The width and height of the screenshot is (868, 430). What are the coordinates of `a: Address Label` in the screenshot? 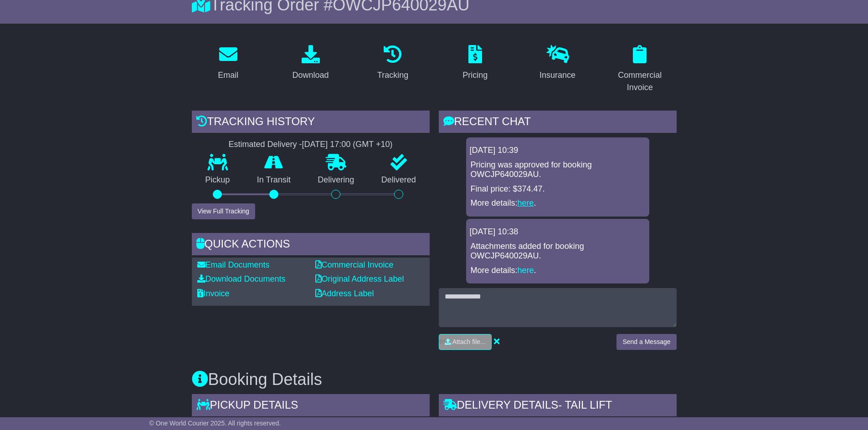 It's located at (344, 293).